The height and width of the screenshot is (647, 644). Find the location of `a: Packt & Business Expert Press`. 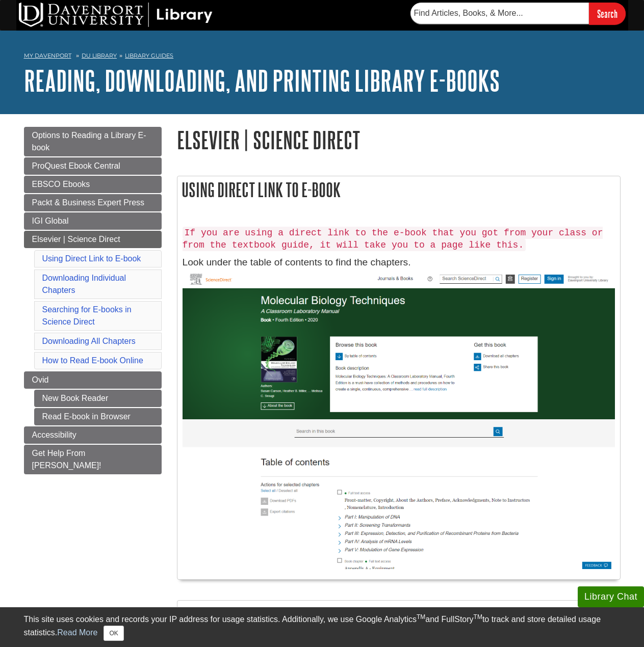

a: Packt & Business Expert Press is located at coordinates (93, 203).